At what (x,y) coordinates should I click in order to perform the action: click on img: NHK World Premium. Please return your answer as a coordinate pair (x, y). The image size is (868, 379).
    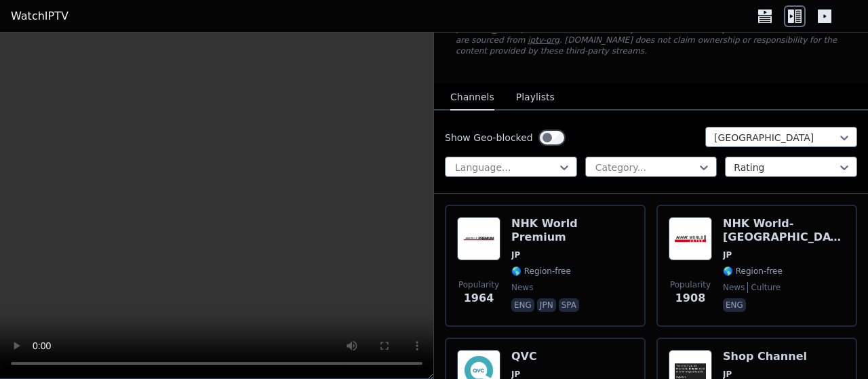
    Looking at the image, I should click on (479, 239).